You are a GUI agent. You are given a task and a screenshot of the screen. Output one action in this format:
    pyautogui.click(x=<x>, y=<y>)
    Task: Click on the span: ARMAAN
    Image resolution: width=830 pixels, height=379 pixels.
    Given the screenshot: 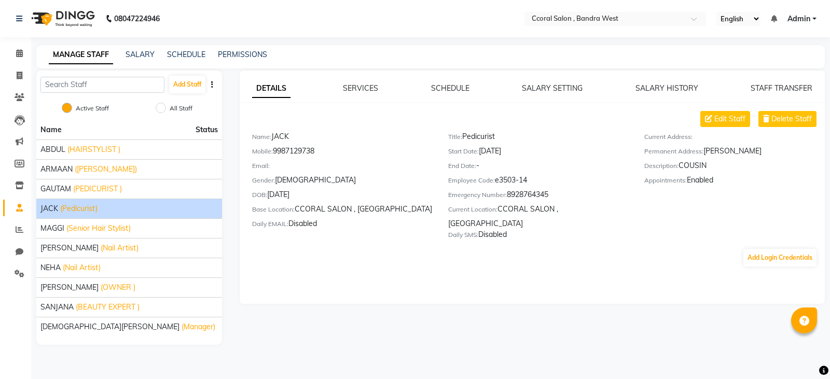 What is the action you would take?
    pyautogui.click(x=57, y=169)
    